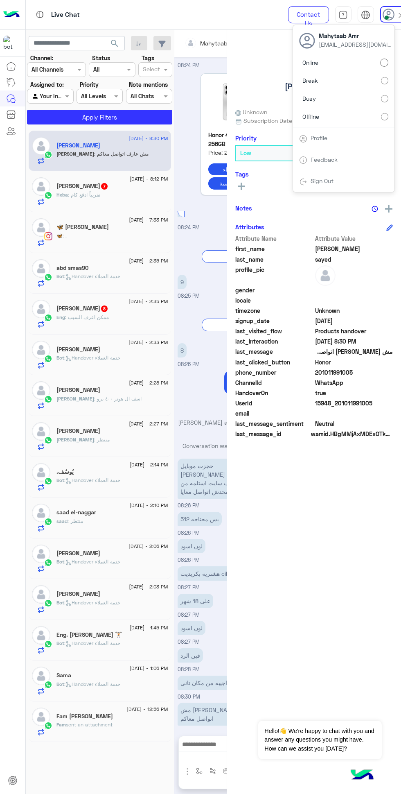 The height and width of the screenshot is (794, 401). What do you see at coordinates (314, 174) in the screenshot?
I see `h6: Tags` at bounding box center [314, 174].